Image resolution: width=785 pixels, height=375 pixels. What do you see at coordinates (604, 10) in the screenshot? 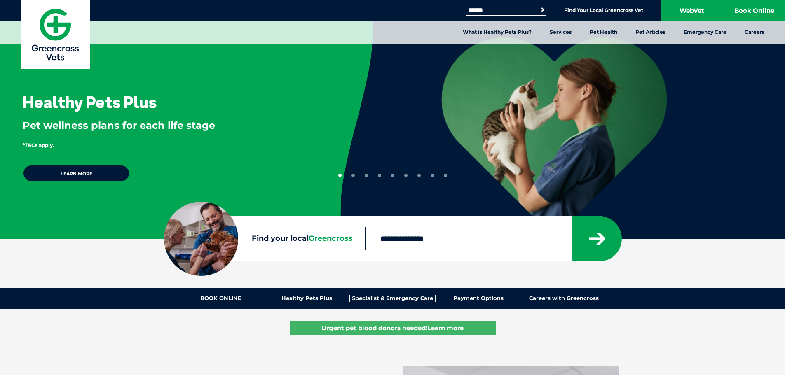
I see `a: Find Your Local Greencross Vet` at bounding box center [604, 10].